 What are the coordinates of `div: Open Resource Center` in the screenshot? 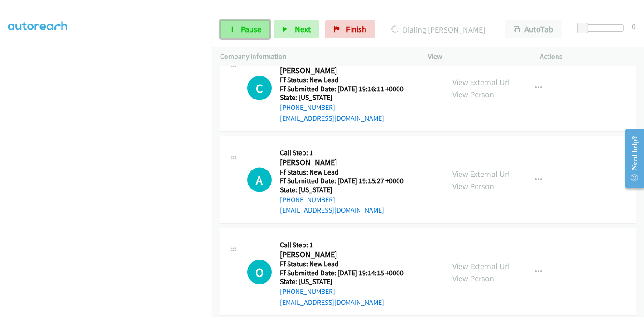 It's located at (16, 35).